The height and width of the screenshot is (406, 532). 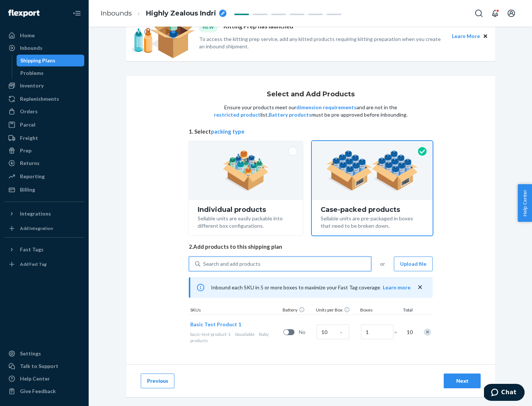 I want to click on div: Inbounds, so click(x=31, y=48).